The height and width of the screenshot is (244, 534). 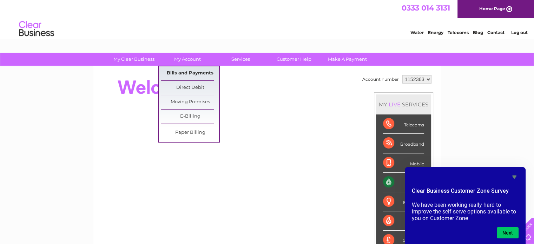 What do you see at coordinates (403, 104) in the screenshot?
I see `div: MY SERVICES` at bounding box center [403, 104].